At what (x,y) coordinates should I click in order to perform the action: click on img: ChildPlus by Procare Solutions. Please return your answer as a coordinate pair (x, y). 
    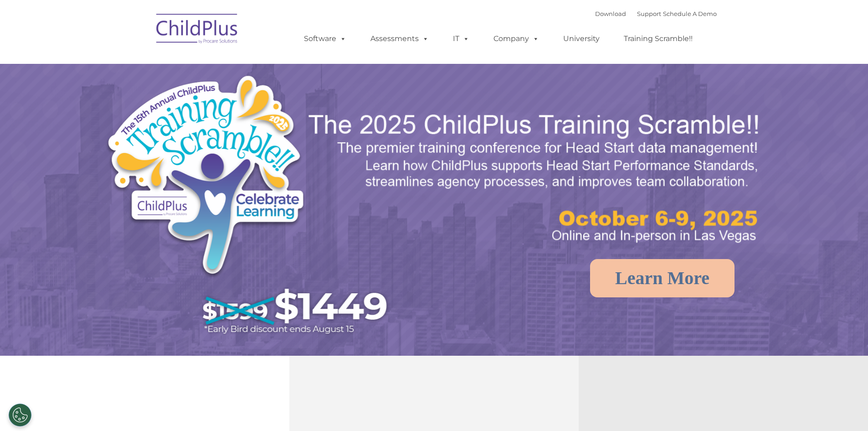
    Looking at the image, I should click on (197, 31).